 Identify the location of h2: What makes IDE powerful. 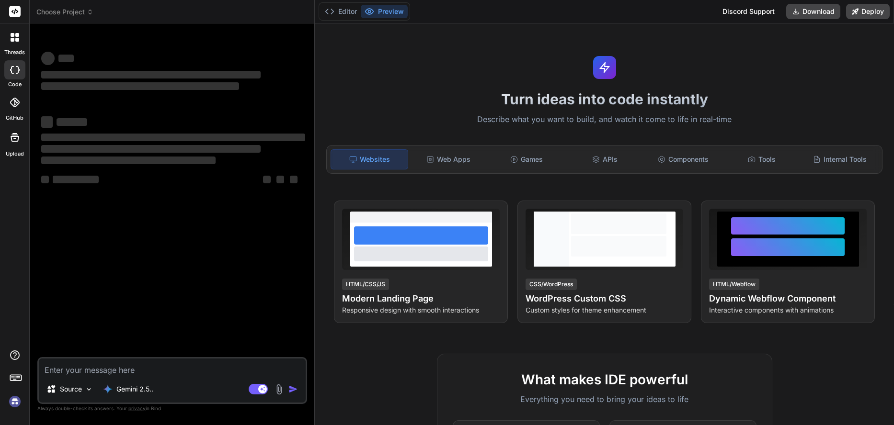
(605, 380).